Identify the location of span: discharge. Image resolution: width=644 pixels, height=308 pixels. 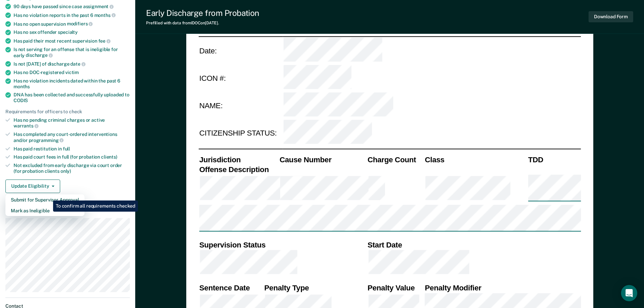
(39, 55).